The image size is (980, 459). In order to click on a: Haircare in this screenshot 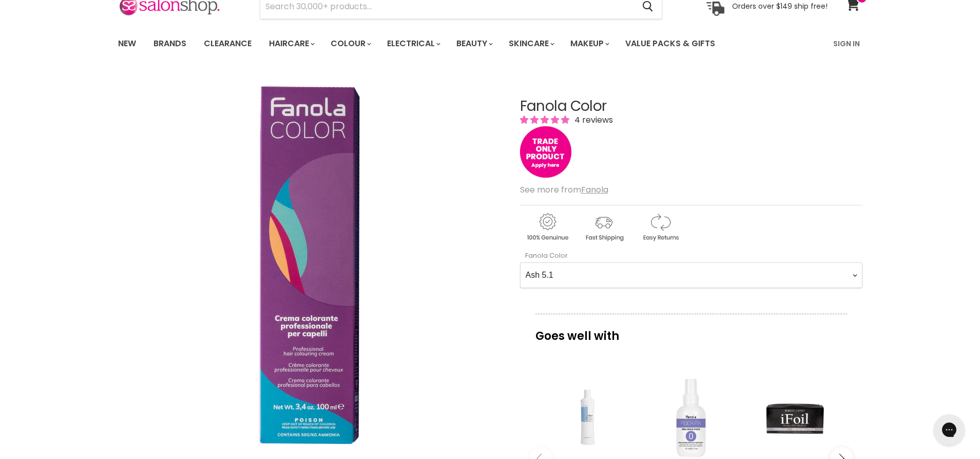, I will do `click(291, 44)`.